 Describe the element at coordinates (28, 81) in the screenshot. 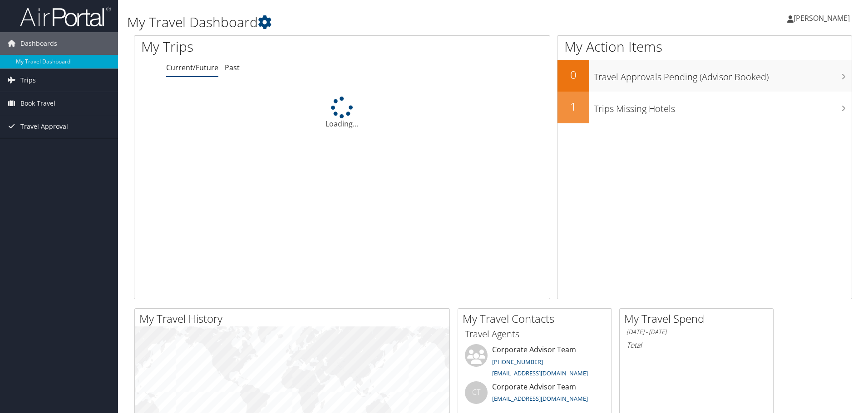

I see `span: Trips` at that location.